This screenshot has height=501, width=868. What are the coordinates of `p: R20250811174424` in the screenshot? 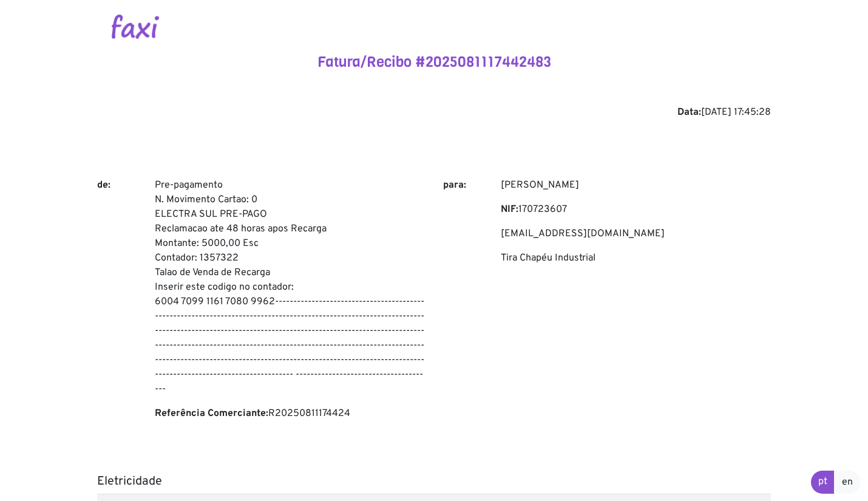 It's located at (290, 413).